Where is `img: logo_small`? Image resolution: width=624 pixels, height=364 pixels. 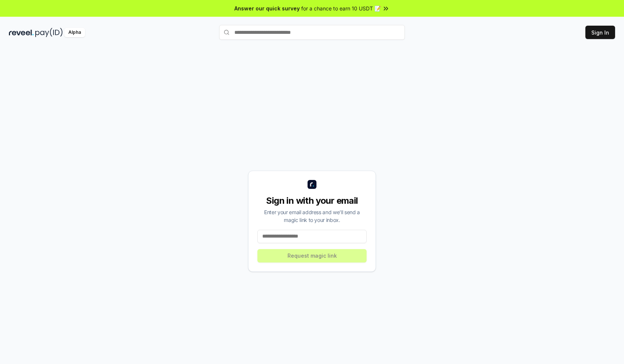 img: logo_small is located at coordinates (312, 184).